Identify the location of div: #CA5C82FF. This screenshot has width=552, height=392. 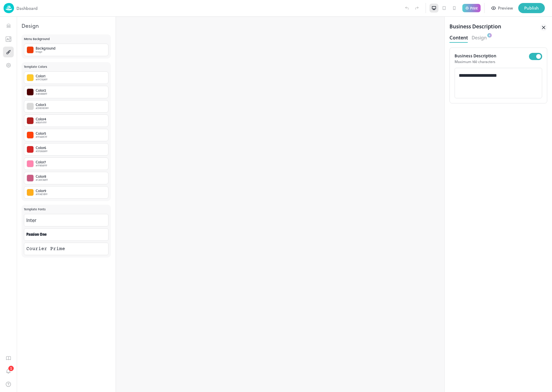
(42, 180).